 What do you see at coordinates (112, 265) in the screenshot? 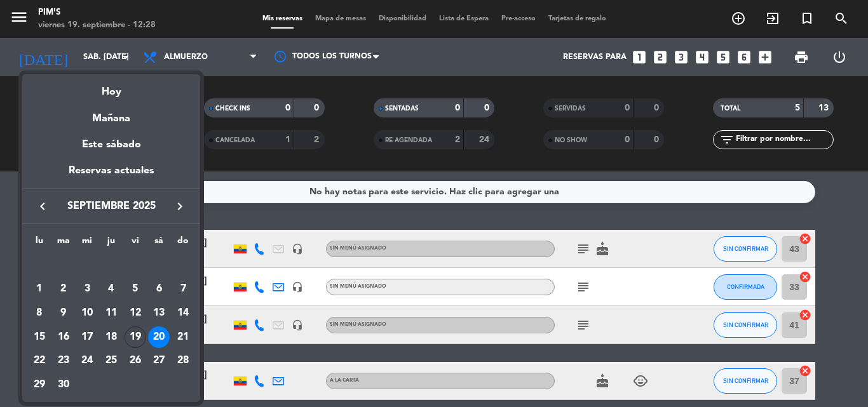
I see `td: SEP.` at bounding box center [112, 265].